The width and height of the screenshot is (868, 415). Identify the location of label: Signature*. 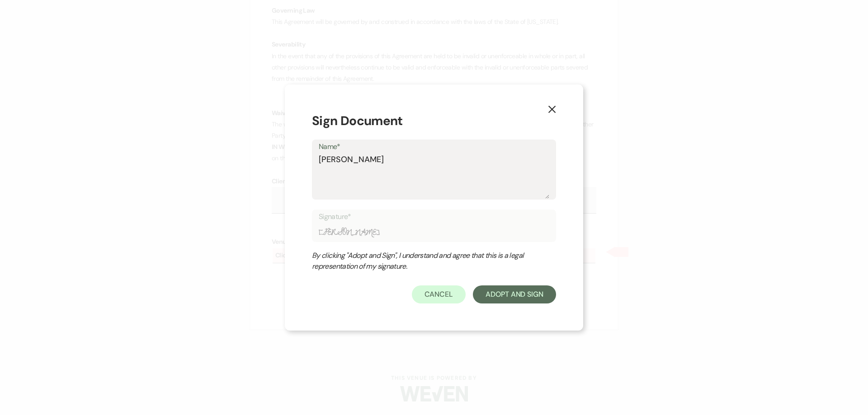
(434, 217).